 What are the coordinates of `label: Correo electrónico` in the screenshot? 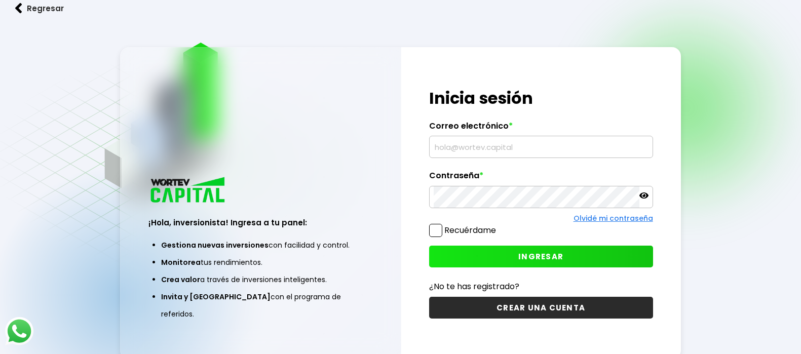 It's located at (541, 129).